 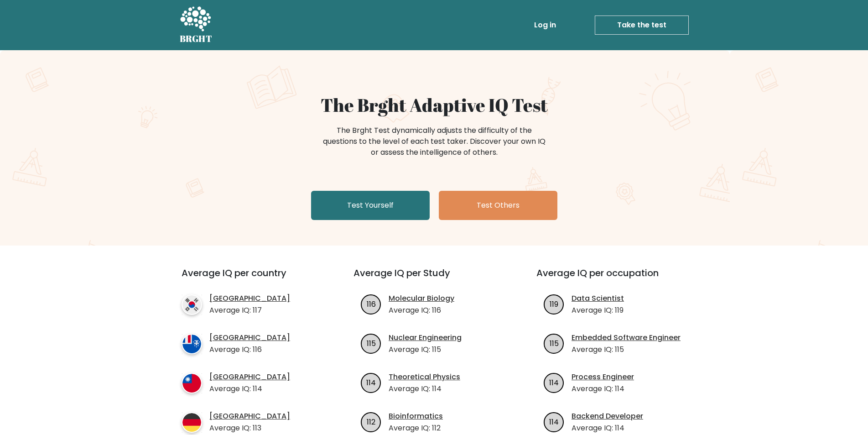 What do you see at coordinates (554, 304) in the screenshot?
I see `text: 119` at bounding box center [554, 304].